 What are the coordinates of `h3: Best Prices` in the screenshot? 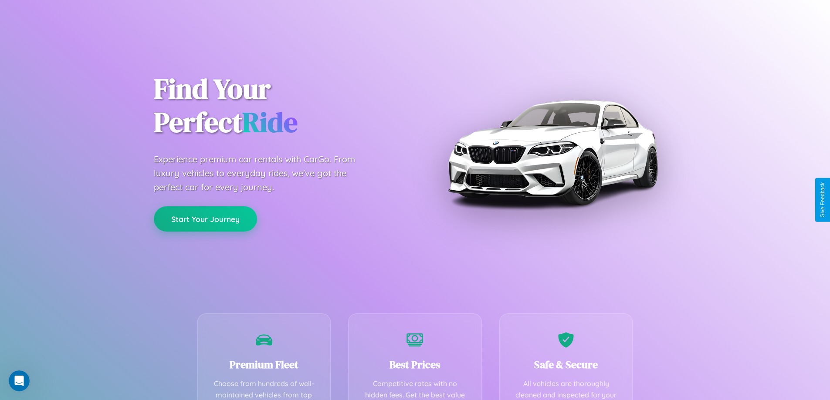 It's located at (415, 365).